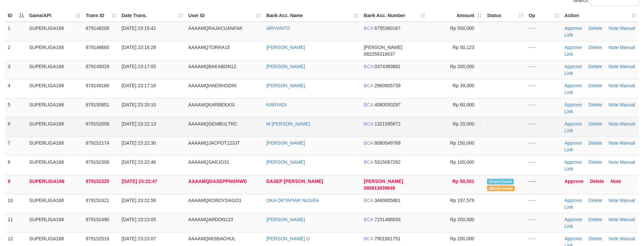 This screenshot has height=246, width=644. I want to click on th: ID: activate to sort column descending, so click(16, 15).